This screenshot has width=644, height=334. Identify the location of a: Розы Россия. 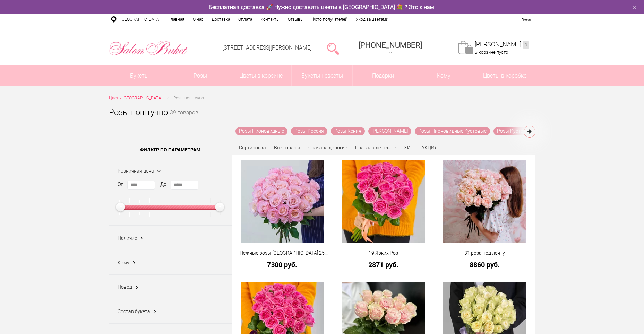
(309, 131).